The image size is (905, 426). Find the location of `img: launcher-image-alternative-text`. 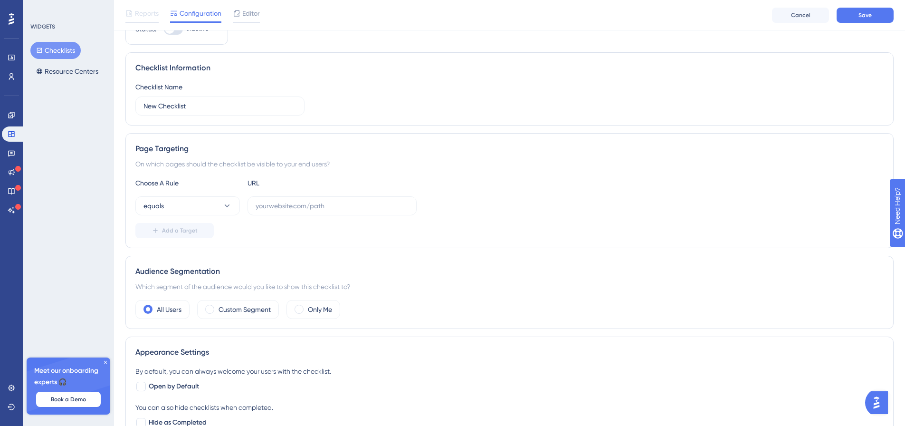

img: launcher-image-alternative-text is located at coordinates (11, 14).